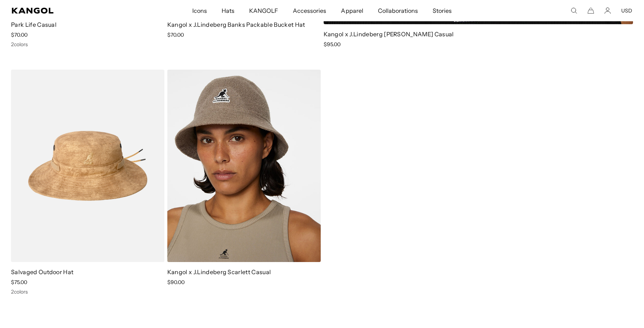 This screenshot has width=644, height=328. I want to click on a: Salvaged Outdoor Hat, so click(42, 272).